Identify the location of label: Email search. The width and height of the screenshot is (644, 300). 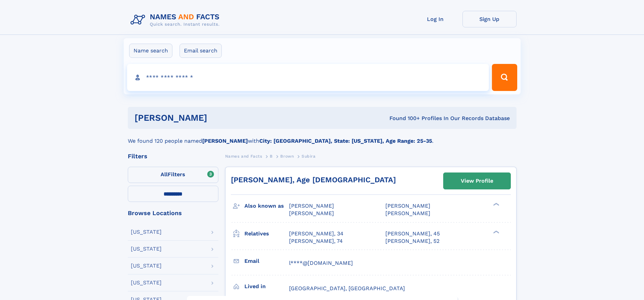
(200, 51).